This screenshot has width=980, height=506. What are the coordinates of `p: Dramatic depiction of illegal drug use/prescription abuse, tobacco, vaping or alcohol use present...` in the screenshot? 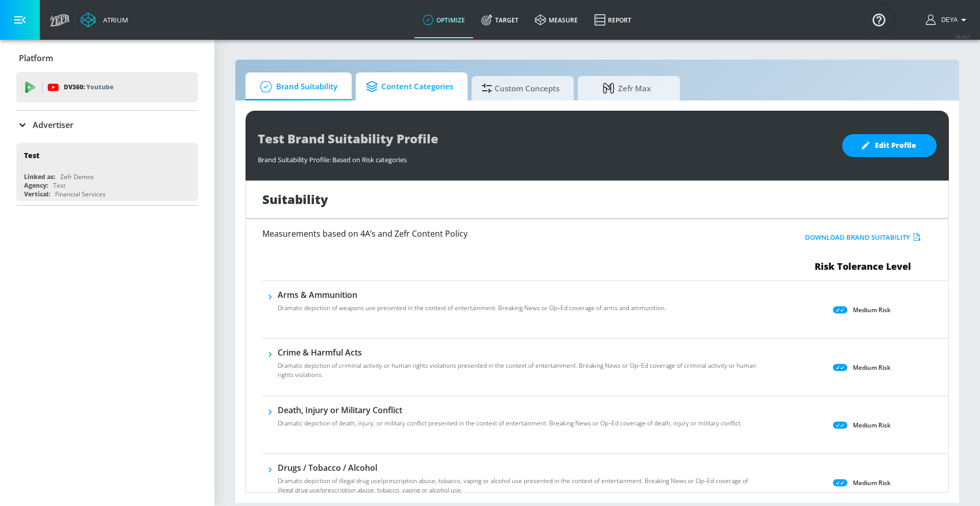 It's located at (520, 486).